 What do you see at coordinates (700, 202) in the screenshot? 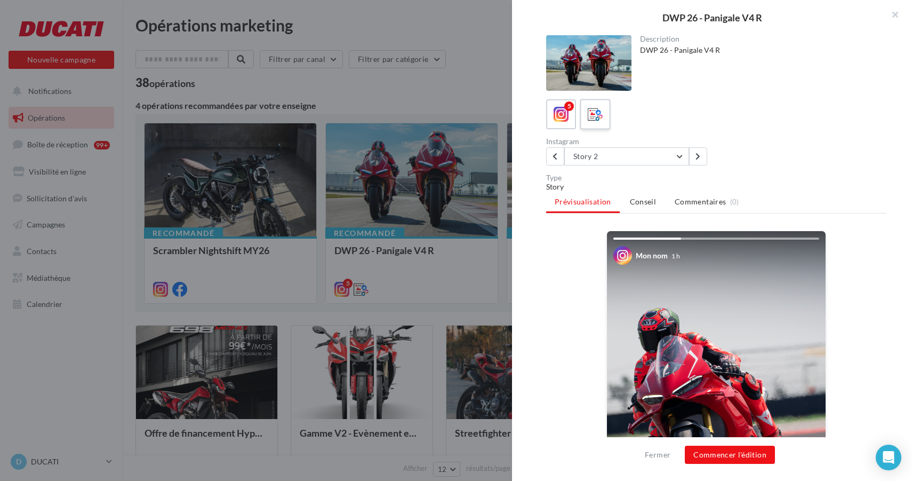
I see `span: Commentaires` at bounding box center [700, 202].